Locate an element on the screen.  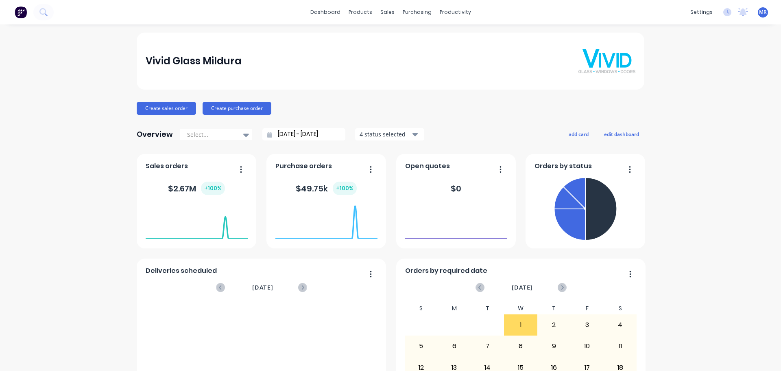
div: purchasing is located at coordinates (417, 12).